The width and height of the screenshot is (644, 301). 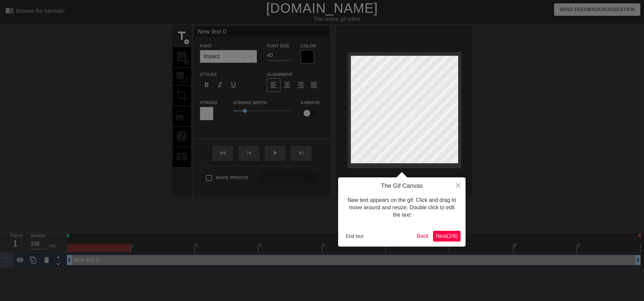 I want to click on h4: The Gif Canvas, so click(x=402, y=186).